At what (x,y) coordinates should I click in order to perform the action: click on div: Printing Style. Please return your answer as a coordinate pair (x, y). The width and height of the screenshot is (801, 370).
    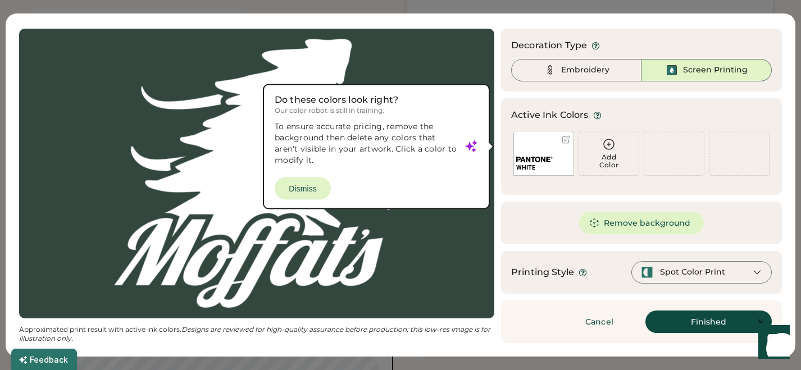
    Looking at the image, I should click on (543, 273).